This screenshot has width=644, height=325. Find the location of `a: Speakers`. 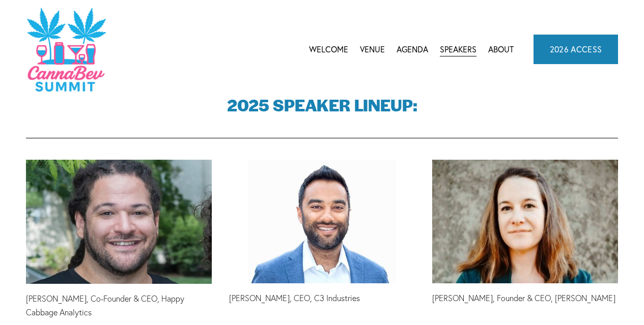

a: Speakers is located at coordinates (458, 50).